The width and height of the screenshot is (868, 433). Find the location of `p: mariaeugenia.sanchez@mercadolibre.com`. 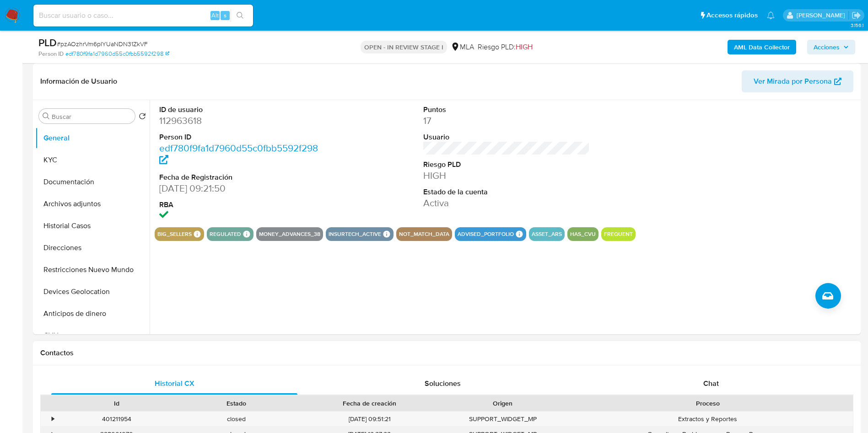

p: mariaeugenia.sanchez@mercadolibre.com is located at coordinates (823, 15).